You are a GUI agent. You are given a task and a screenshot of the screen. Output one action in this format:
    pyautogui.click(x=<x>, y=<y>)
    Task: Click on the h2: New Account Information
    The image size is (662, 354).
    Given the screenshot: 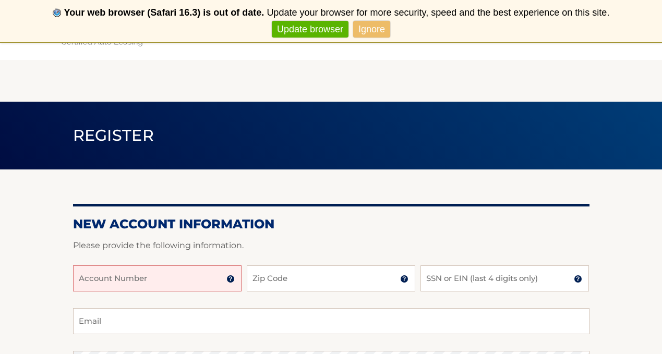 What is the action you would take?
    pyautogui.click(x=331, y=224)
    